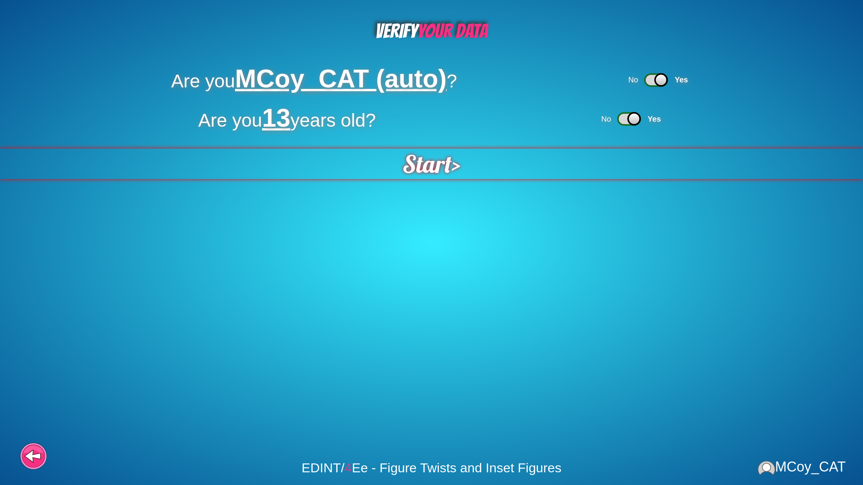  I want to click on div: MCoy_CAT, so click(801, 467).